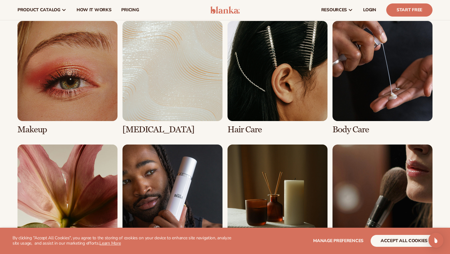 The width and height of the screenshot is (450, 254). I want to click on span: resources, so click(334, 10).